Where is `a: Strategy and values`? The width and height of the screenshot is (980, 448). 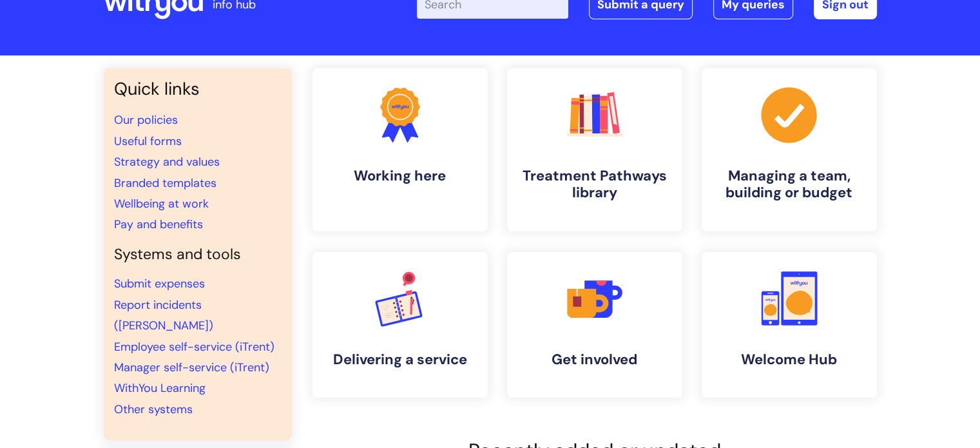 a: Strategy and values is located at coordinates (167, 162).